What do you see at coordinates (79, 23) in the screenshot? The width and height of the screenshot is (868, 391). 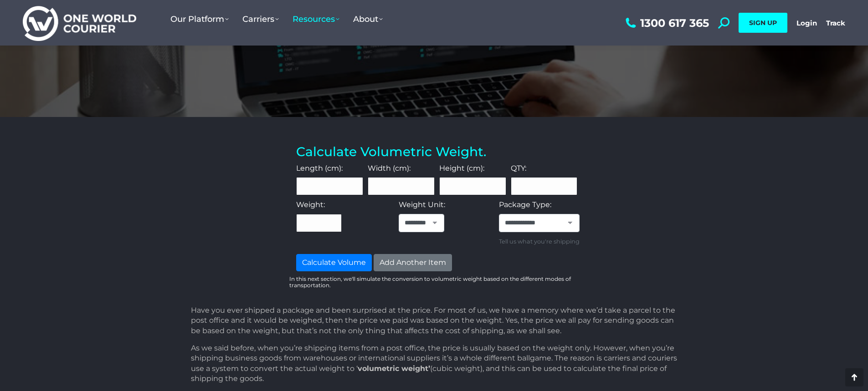 I see `img: One World Courier` at bounding box center [79, 23].